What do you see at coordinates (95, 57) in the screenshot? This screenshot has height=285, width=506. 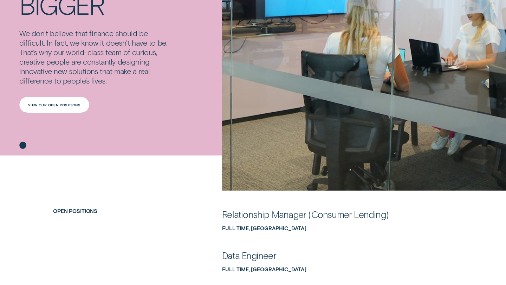 I see `p: We don’t believe that finance should be difficult. In fact, we know it doesn’t have to be. That’s...` at bounding box center [95, 57].